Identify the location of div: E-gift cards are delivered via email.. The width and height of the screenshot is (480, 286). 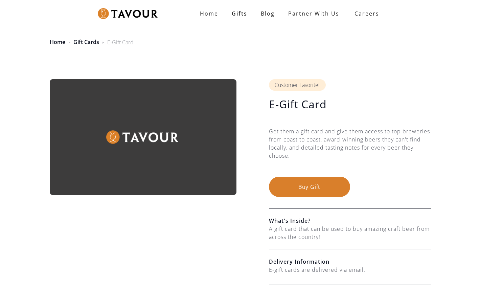
(350, 269).